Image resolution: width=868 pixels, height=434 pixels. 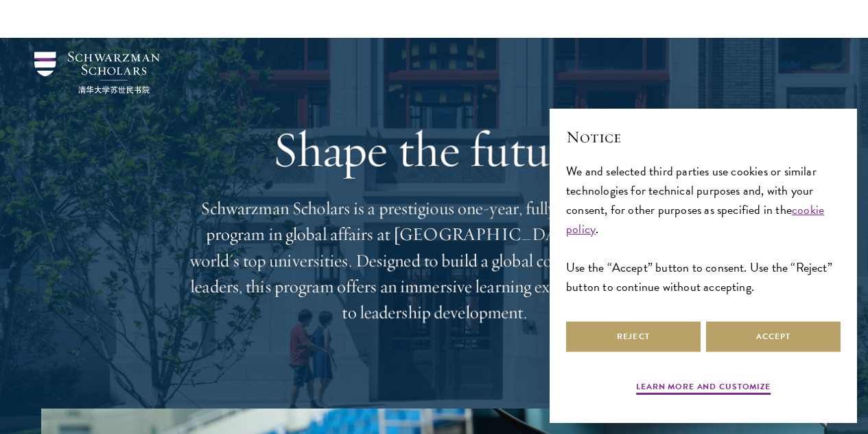 What do you see at coordinates (704, 388) in the screenshot?
I see `button: Learn more and customize` at bounding box center [704, 388].